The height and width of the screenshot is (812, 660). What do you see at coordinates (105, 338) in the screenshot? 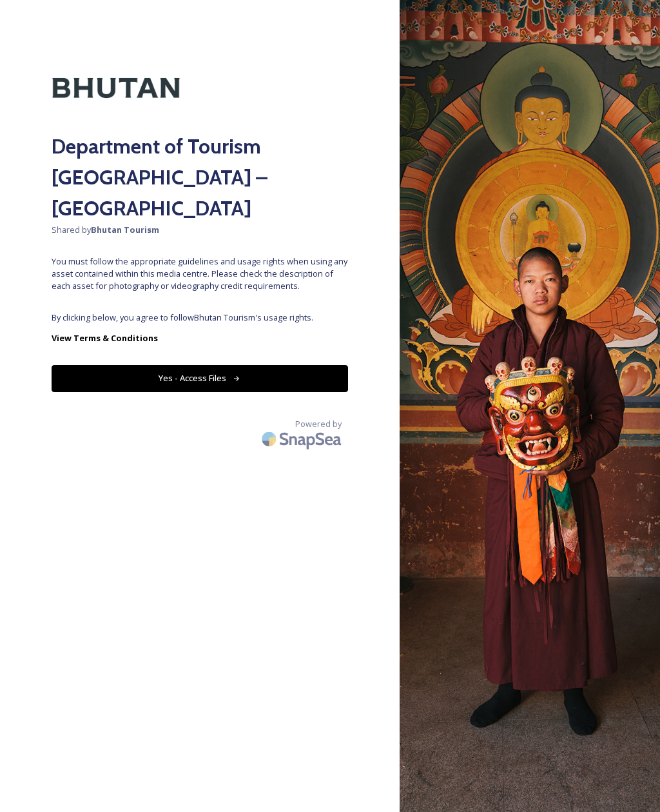
I see `strong: View Terms & Conditions` at bounding box center [105, 338].